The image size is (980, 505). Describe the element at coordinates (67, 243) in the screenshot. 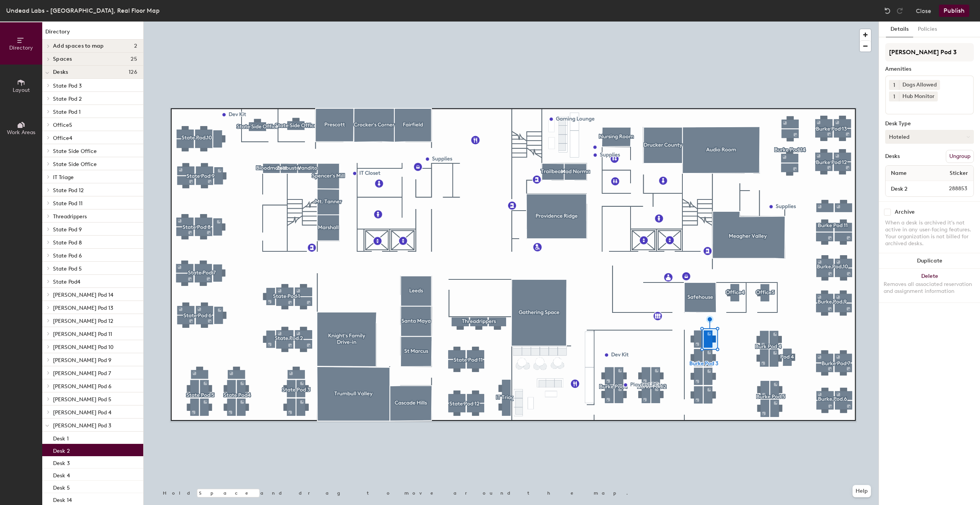

I see `span: State Pod 8` at that location.